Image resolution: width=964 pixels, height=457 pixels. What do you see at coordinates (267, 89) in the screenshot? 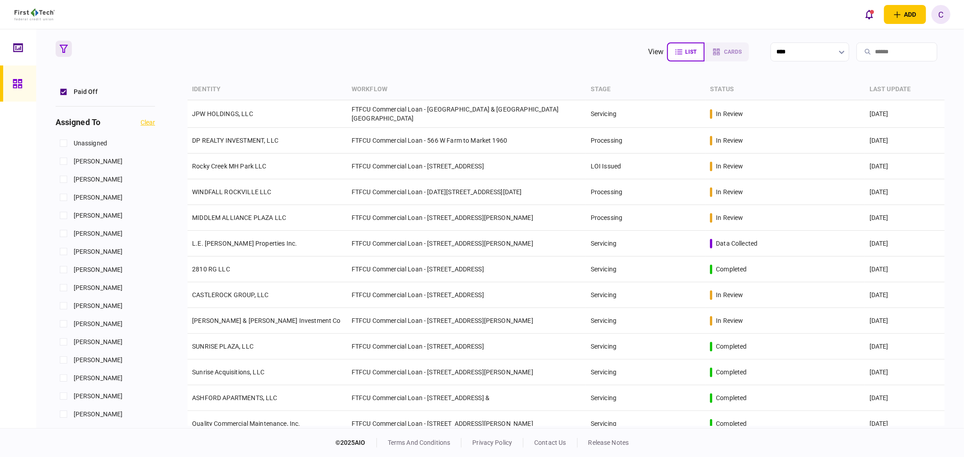
I see `th: identity` at bounding box center [267, 89].